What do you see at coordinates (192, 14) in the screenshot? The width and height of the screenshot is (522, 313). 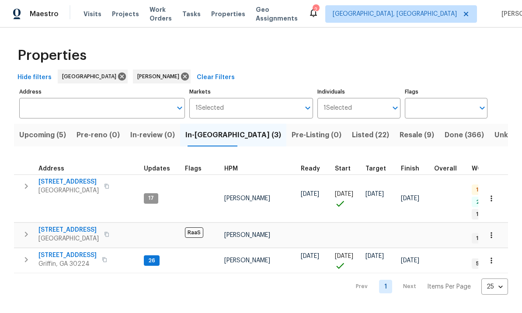 I see `span: Tasks` at bounding box center [192, 14].